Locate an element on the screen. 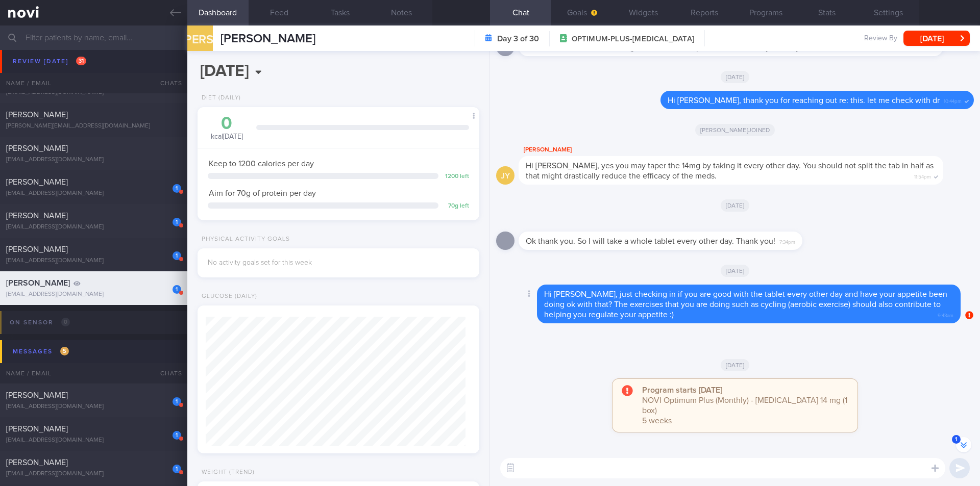 This screenshot has height=486, width=980. div: JY is located at coordinates (505, 176).